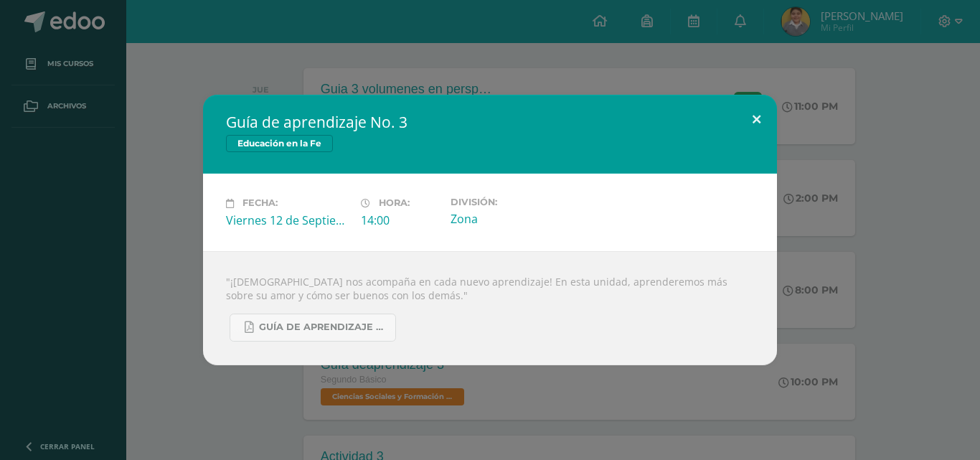  Describe the element at coordinates (323, 327) in the screenshot. I see `span: Guía de aprendizaje No. 3.pdf` at that location.